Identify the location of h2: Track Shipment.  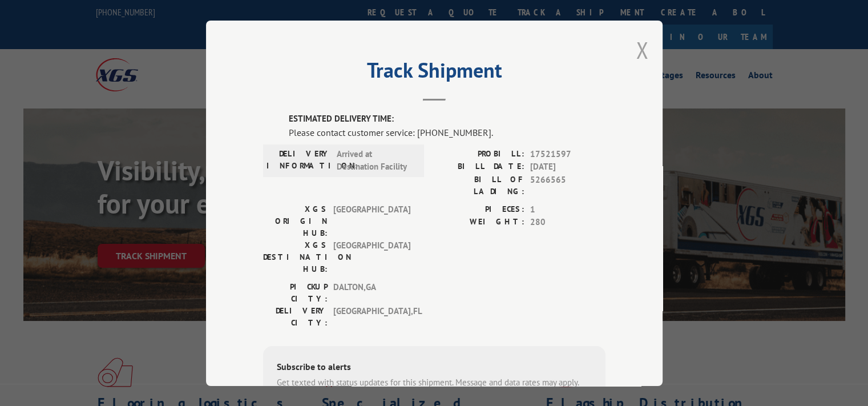
(434, 73).